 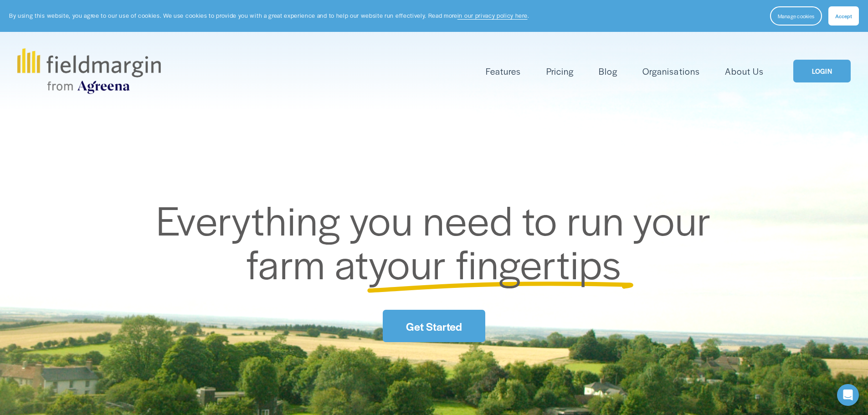 I want to click on a: Organisations, so click(x=671, y=71).